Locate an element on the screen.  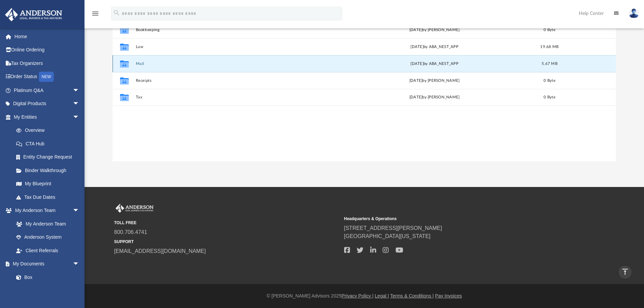
a: Tax Organizers is located at coordinates (47, 63).